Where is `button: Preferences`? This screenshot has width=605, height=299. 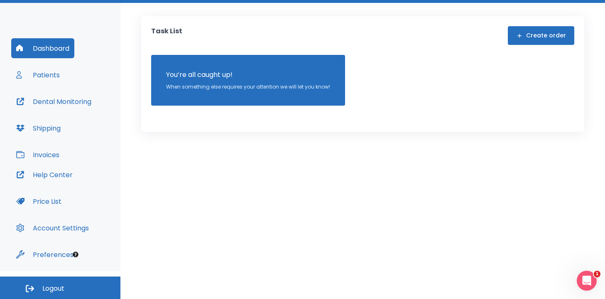 button: Preferences is located at coordinates (45, 254).